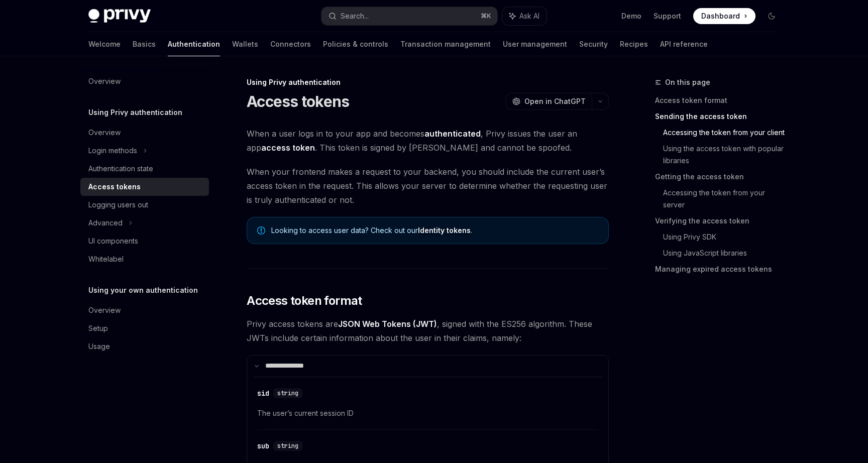 The image size is (868, 463). Describe the element at coordinates (143, 290) in the screenshot. I see `h5: Using your own authentication` at that location.